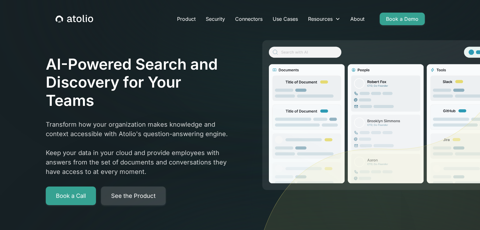 The height and width of the screenshot is (230, 480). What do you see at coordinates (133, 196) in the screenshot?
I see `a: See the Product` at bounding box center [133, 196].